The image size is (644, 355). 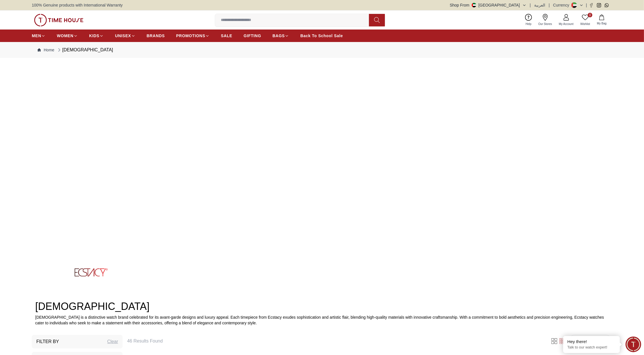 I want to click on a: MEN, so click(x=39, y=36).